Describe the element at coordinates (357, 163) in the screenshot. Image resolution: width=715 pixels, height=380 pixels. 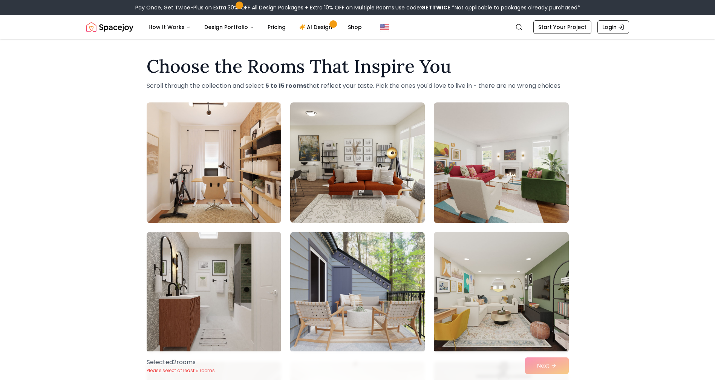
I see `img: Room room-2` at that location.